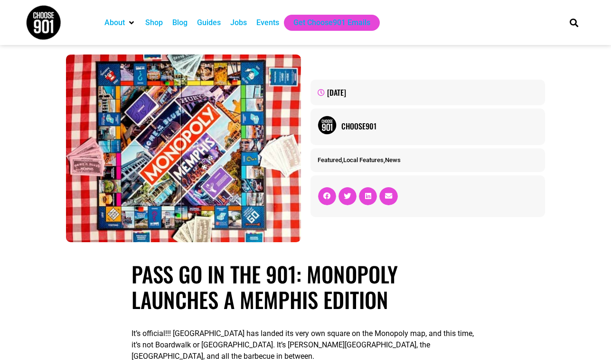 The height and width of the screenshot is (364, 611). What do you see at coordinates (154, 23) in the screenshot?
I see `div: Shop` at bounding box center [154, 23].